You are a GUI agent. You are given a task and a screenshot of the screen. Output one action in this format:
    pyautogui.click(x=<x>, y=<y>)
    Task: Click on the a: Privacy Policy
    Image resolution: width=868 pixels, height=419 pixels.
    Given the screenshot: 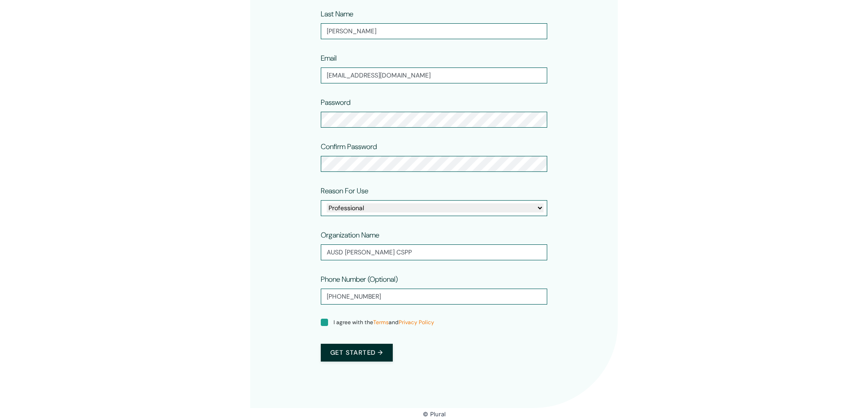 What is the action you would take?
    pyautogui.click(x=416, y=322)
    